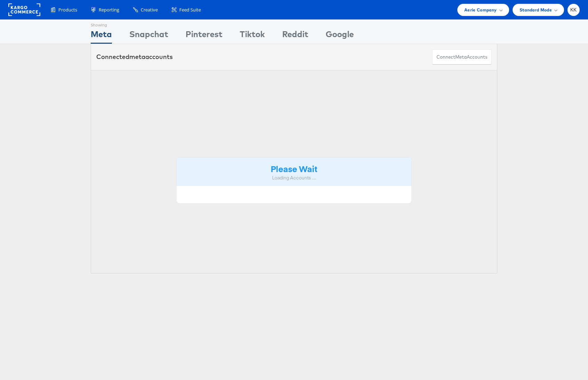 This screenshot has width=588, height=380. What do you see at coordinates (101, 24) in the screenshot?
I see `div: Showing` at bounding box center [101, 24].